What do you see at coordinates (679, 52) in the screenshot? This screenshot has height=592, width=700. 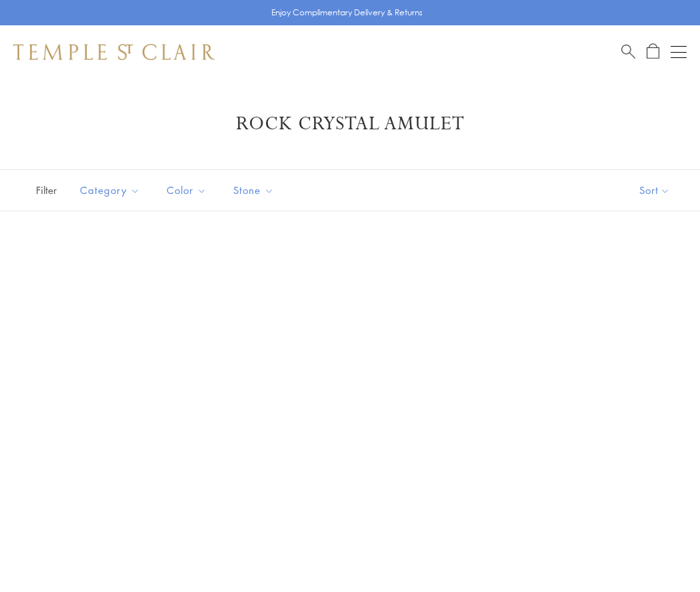 I see `button: Open navigation` at bounding box center [679, 52].